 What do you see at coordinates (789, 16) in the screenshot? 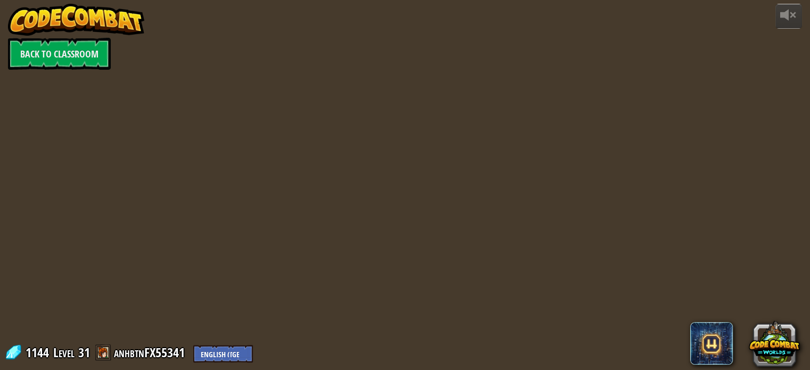
I see `button: Adjust volume` at bounding box center [789, 16].